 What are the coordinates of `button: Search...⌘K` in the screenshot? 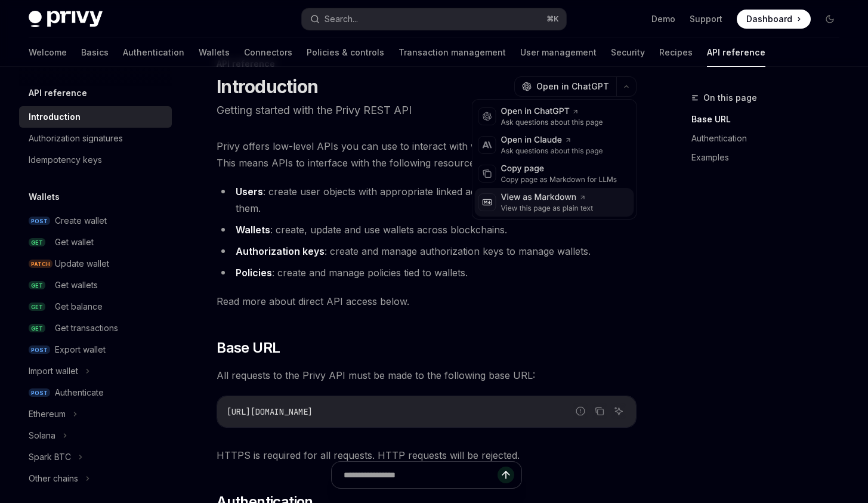 It's located at (434, 19).